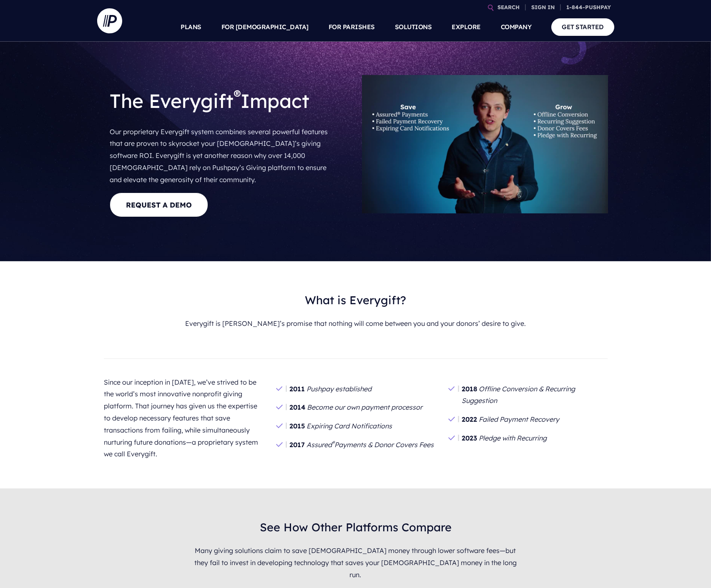  What do you see at coordinates (518, 420) in the screenshot?
I see `em: Failed Payment Recovery` at bounding box center [518, 420].